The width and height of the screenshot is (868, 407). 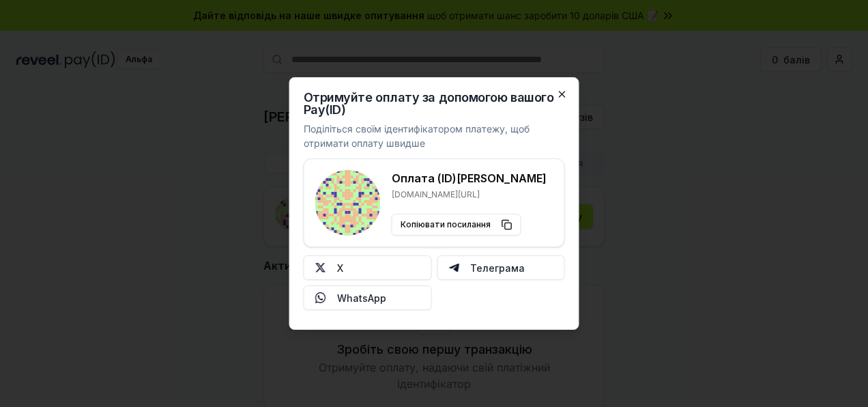 What do you see at coordinates (368, 268) in the screenshot?
I see `button: Х` at bounding box center [368, 268].